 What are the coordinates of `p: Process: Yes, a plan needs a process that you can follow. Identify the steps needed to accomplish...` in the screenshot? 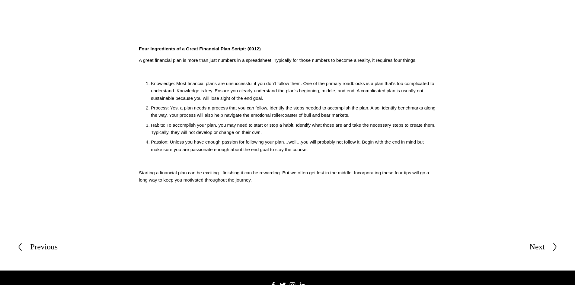 It's located at (293, 112).